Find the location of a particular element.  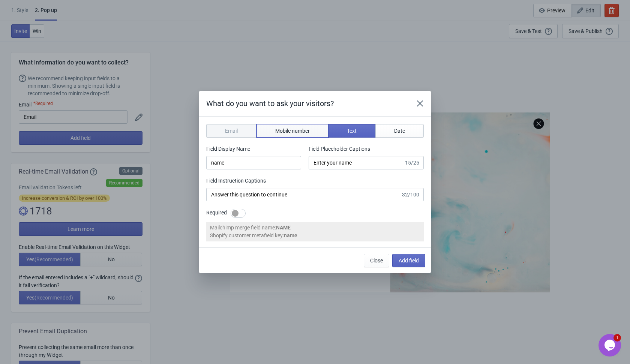

div: Shopify customer metafield key: is located at coordinates (315, 235).